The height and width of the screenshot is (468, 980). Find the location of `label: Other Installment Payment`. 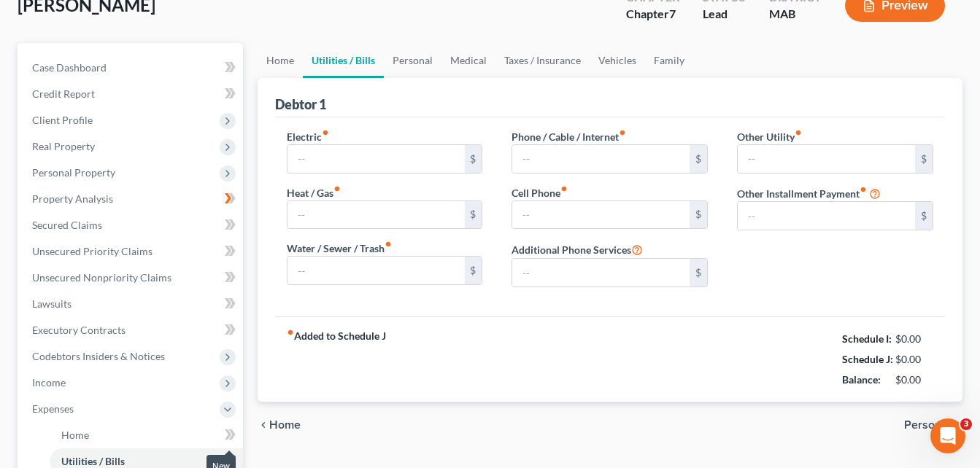

label: Other Installment Payment is located at coordinates (801, 193).